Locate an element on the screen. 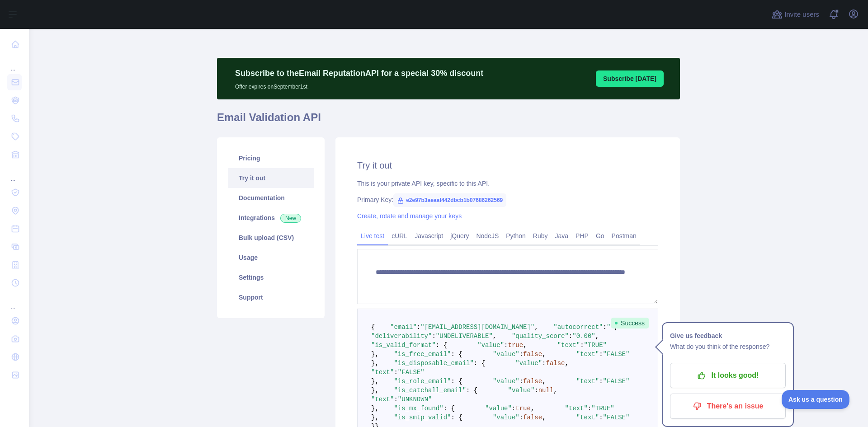  span: Invite users is located at coordinates (801, 14).